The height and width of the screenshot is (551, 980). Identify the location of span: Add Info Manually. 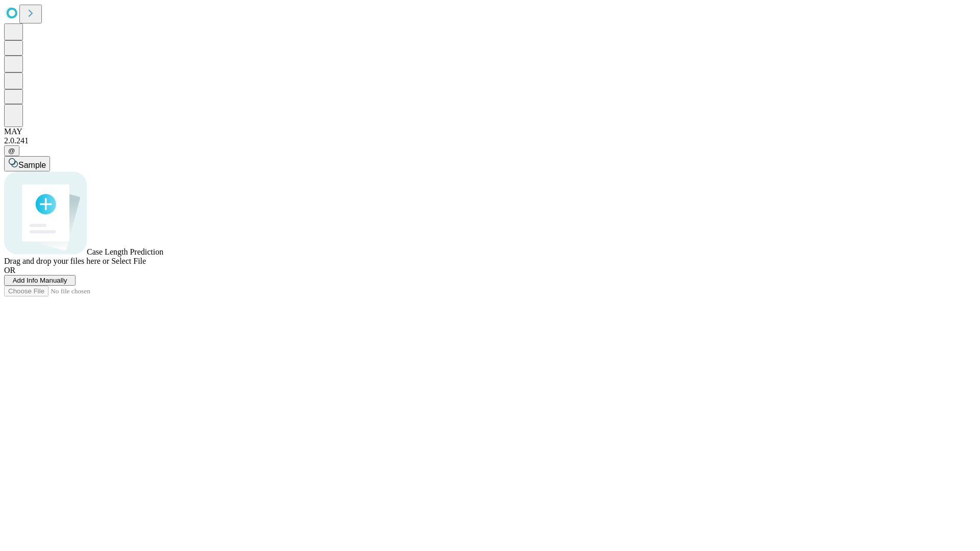
(40, 280).